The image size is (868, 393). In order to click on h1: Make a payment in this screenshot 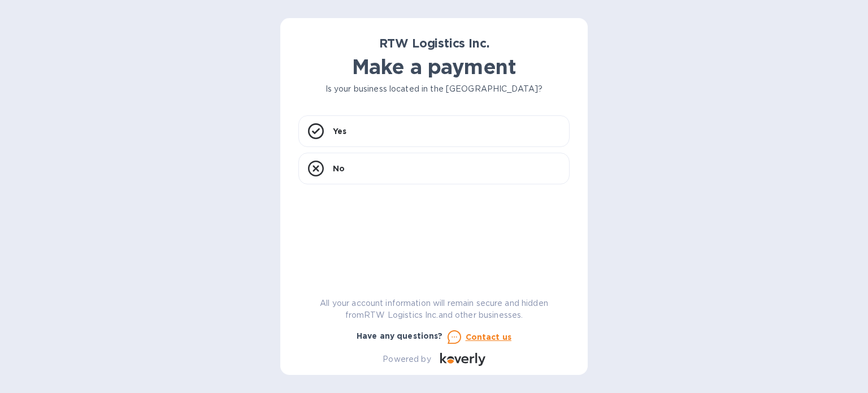, I will do `click(434, 67)`.